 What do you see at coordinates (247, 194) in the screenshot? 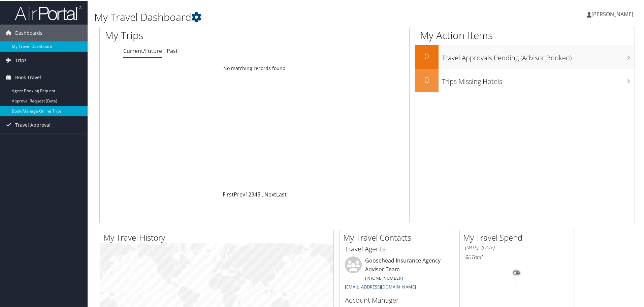
I see `a: 1` at bounding box center [247, 194].